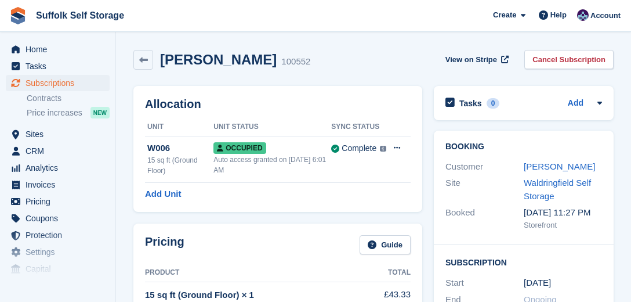  Describe the element at coordinates (60, 252) in the screenshot. I see `span: Settings` at that location.